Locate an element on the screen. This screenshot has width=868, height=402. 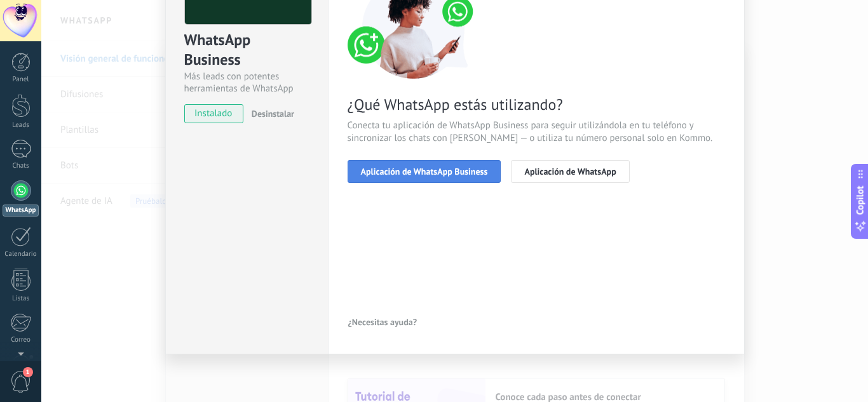
span: ¿Qué WhatsApp estás utilizando? is located at coordinates (536, 104).